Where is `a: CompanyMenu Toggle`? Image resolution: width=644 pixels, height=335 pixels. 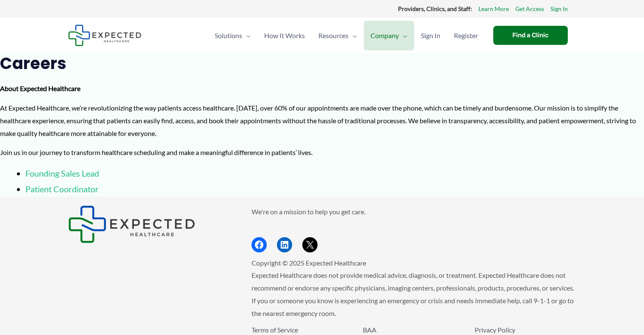 a: CompanyMenu Toggle is located at coordinates (389, 36).